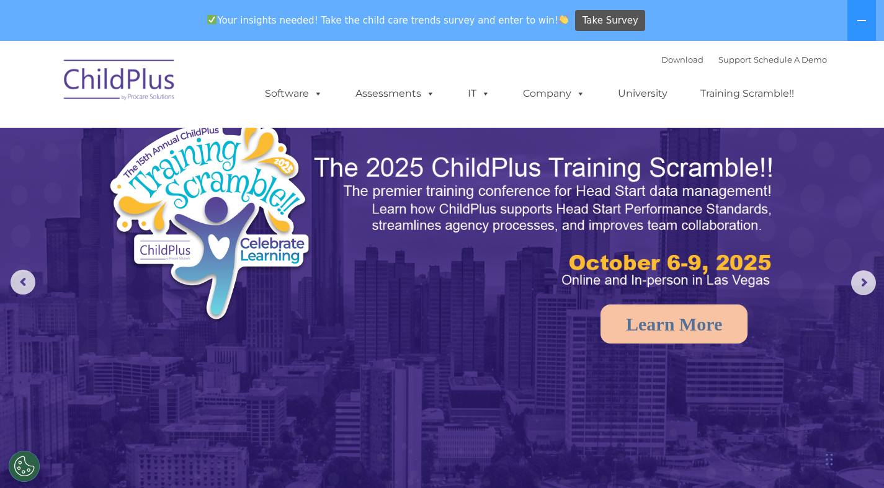 The height and width of the screenshot is (488, 884). I want to click on a: Take Survey, so click(610, 20).